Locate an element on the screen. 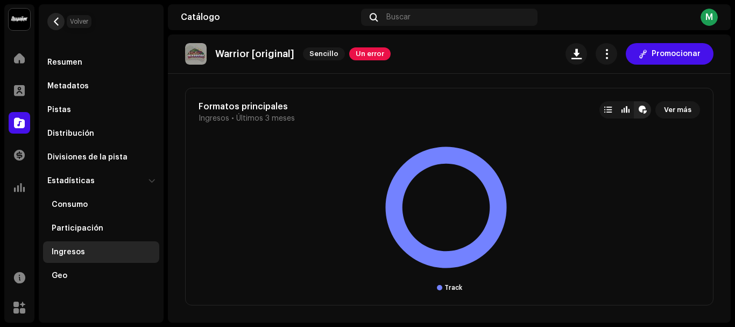 This screenshot has width=735, height=327. div: M is located at coordinates (709, 17).